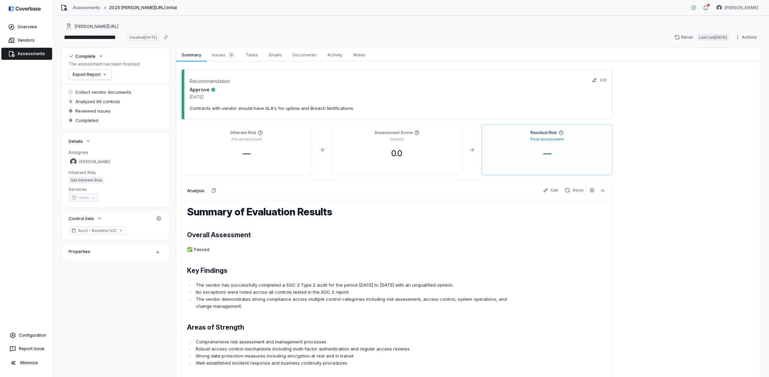 The image size is (769, 377). I want to click on p: The assessment has been finalized, so click(104, 64).